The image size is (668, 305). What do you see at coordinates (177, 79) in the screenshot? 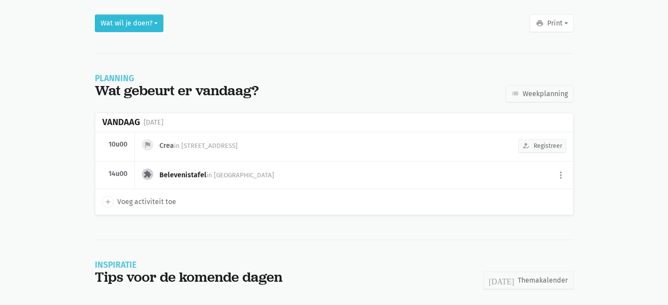
I see `div: Planning` at bounding box center [177, 79].